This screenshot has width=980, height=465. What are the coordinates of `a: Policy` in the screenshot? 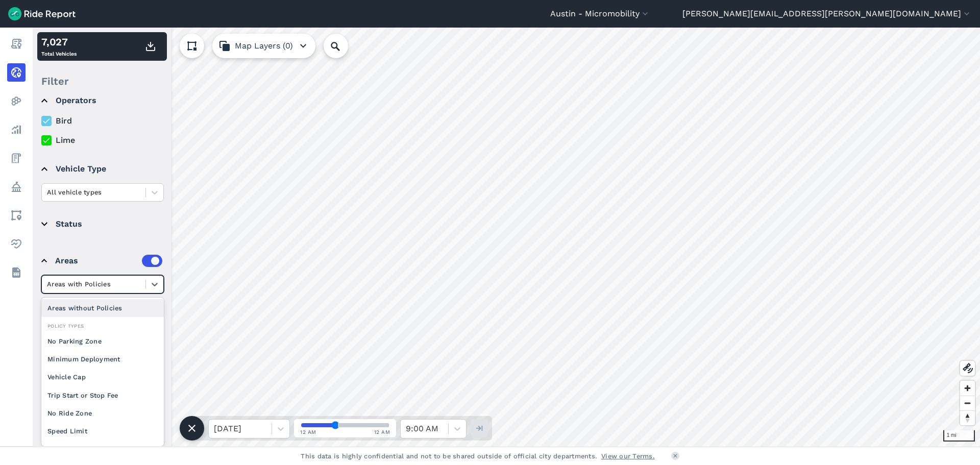 It's located at (16, 187).